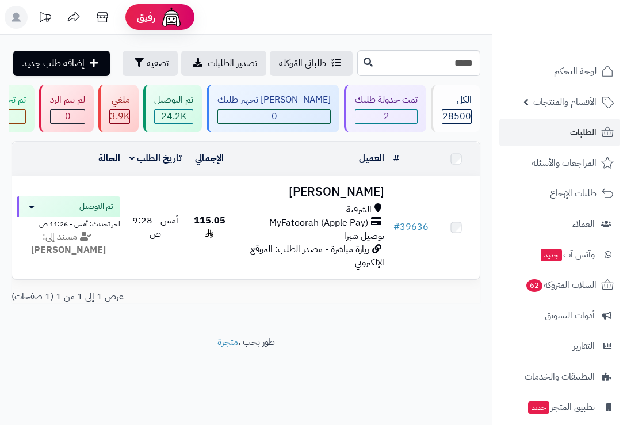  Describe the element at coordinates (575, 71) in the screenshot. I see `span: لوحة التحكم` at that location.